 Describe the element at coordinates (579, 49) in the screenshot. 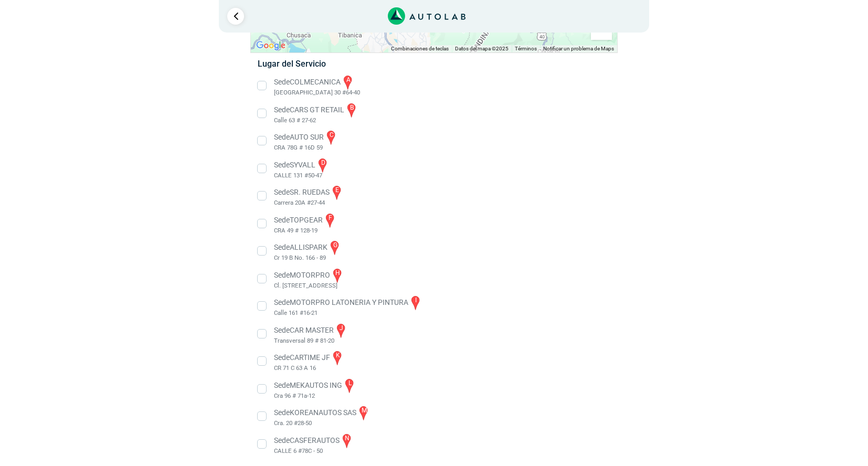

I see `a: Notificar un problema de Maps` at that location.